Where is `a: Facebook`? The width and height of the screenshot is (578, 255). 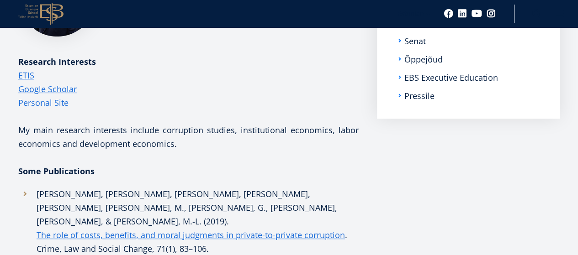
a: Facebook is located at coordinates (449, 14).